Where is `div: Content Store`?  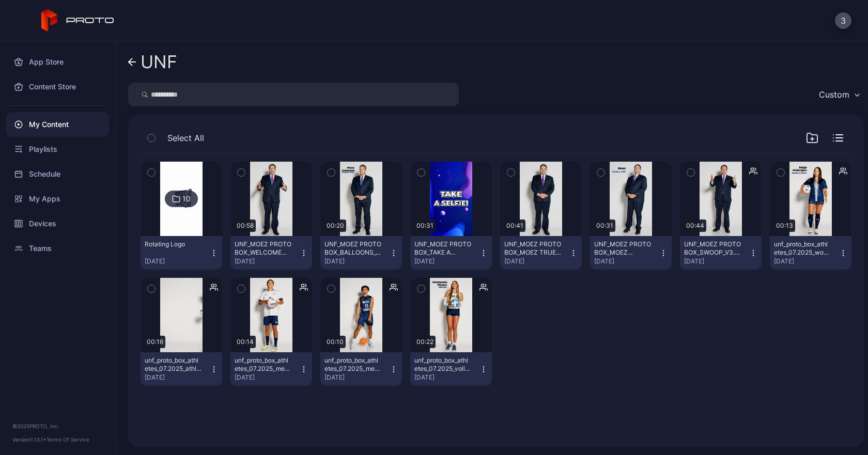 div: Content Store is located at coordinates (57, 87).